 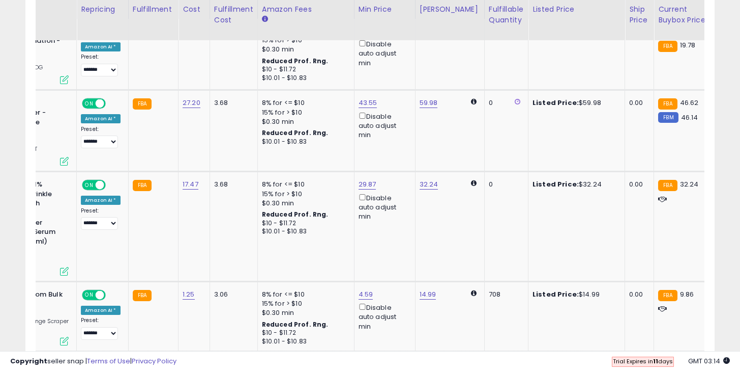 I want to click on div: $14.99, so click(x=575, y=294).